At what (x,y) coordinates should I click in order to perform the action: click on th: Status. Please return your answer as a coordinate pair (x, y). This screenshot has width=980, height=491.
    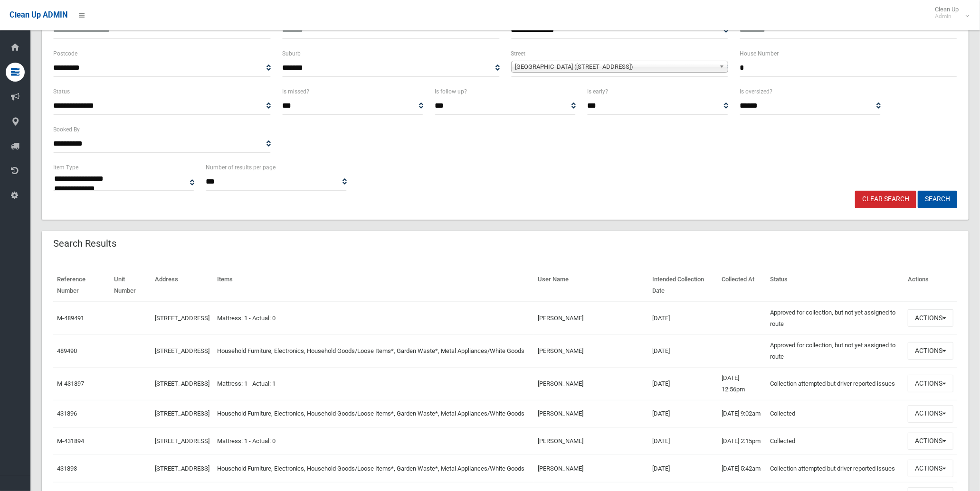
    Looking at the image, I should click on (835, 285).